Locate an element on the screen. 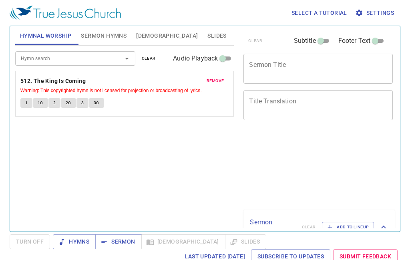  button: clear is located at coordinates (148, 58).